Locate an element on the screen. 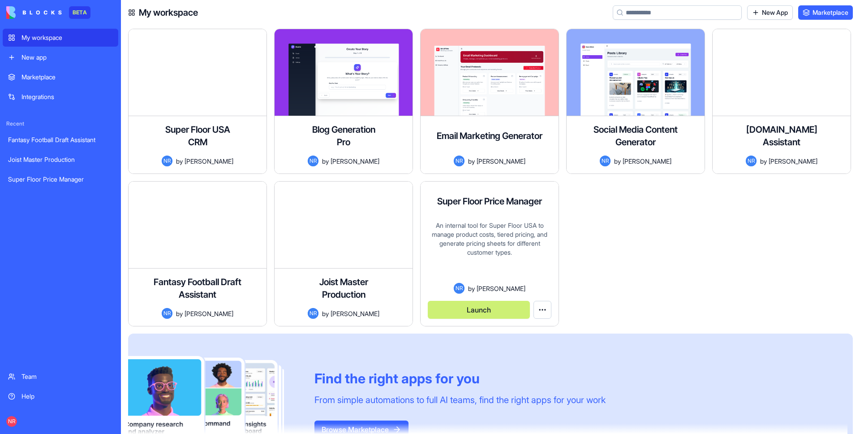 The image size is (860, 434). a: BETA is located at coordinates (48, 13).